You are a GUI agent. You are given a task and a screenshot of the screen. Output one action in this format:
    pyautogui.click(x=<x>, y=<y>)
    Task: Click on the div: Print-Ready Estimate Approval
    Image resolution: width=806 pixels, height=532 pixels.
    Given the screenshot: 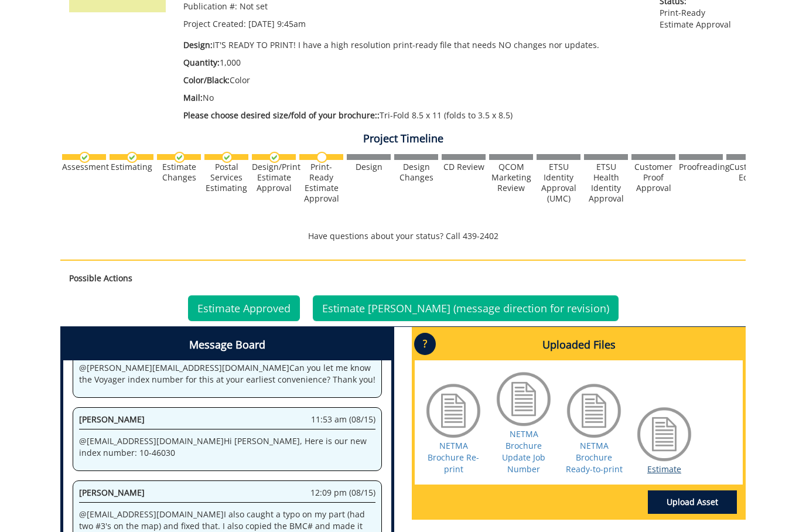 What is the action you would take?
    pyautogui.click(x=321, y=183)
    